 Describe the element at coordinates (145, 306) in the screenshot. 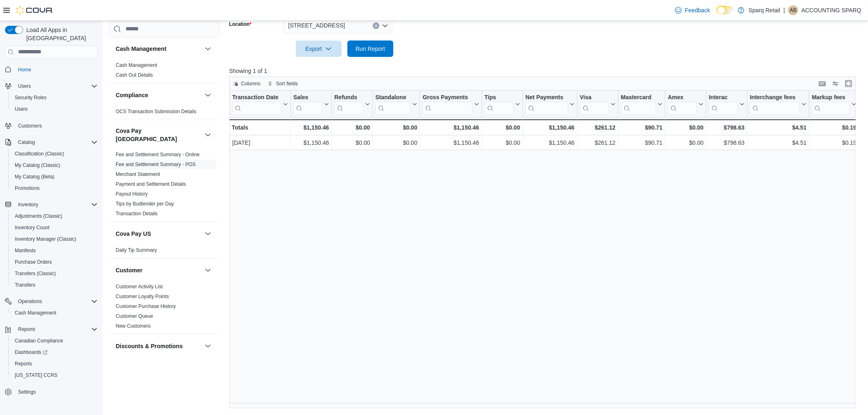

I see `span: Customer Purchase History` at that location.